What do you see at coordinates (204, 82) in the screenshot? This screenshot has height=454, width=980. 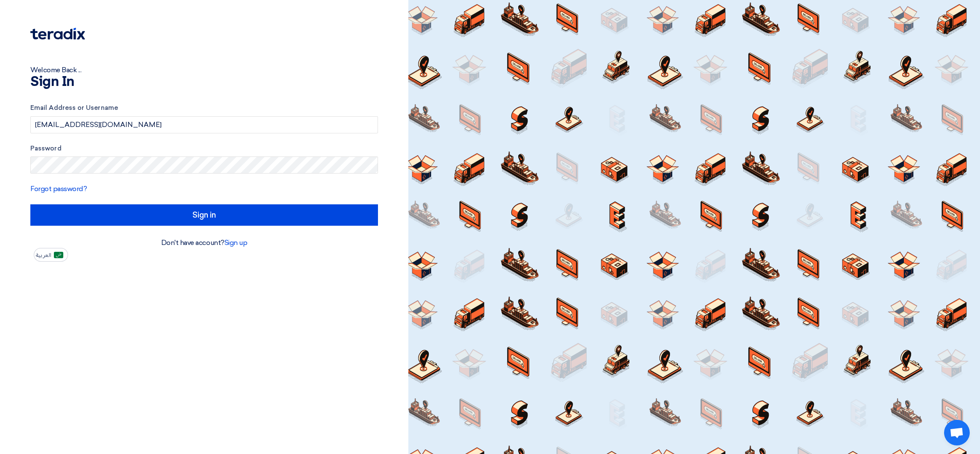 I see `h1: Sign In` at bounding box center [204, 82].